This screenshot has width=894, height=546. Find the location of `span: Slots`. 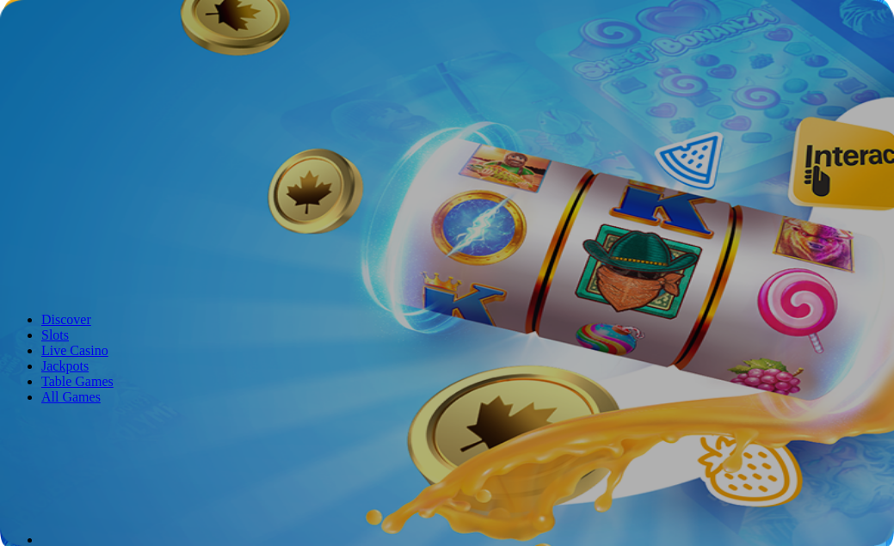

span: Slots is located at coordinates (55, 335).